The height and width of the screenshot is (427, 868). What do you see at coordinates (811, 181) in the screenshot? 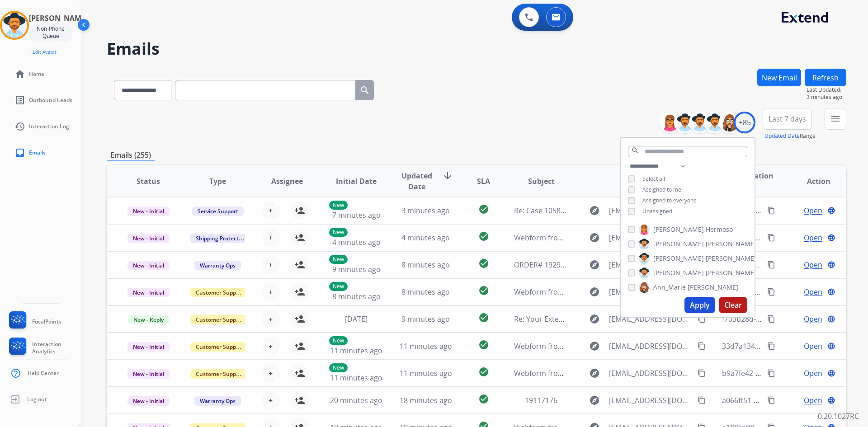
I see `th: Action` at bounding box center [811, 181].